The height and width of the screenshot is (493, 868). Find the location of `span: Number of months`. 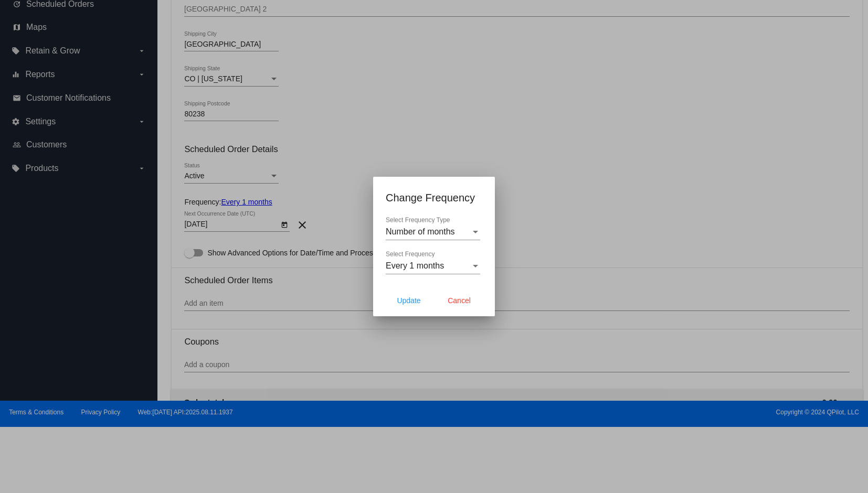

span: Number of months is located at coordinates (420, 231).